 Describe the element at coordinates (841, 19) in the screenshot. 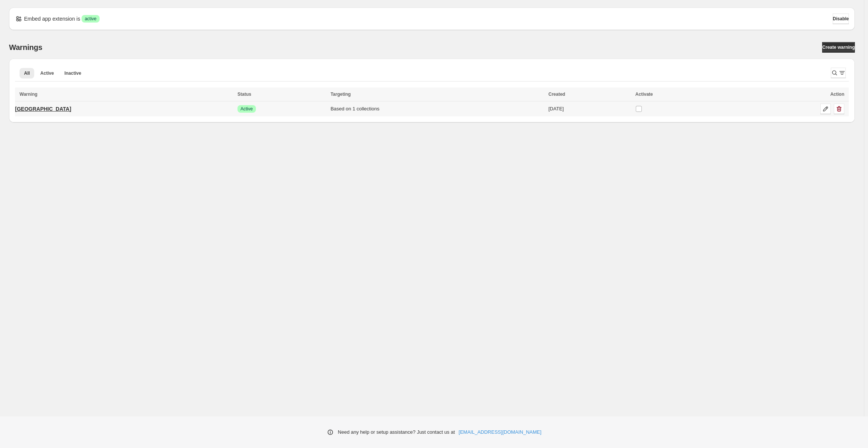

I see `button: Disable` at that location.